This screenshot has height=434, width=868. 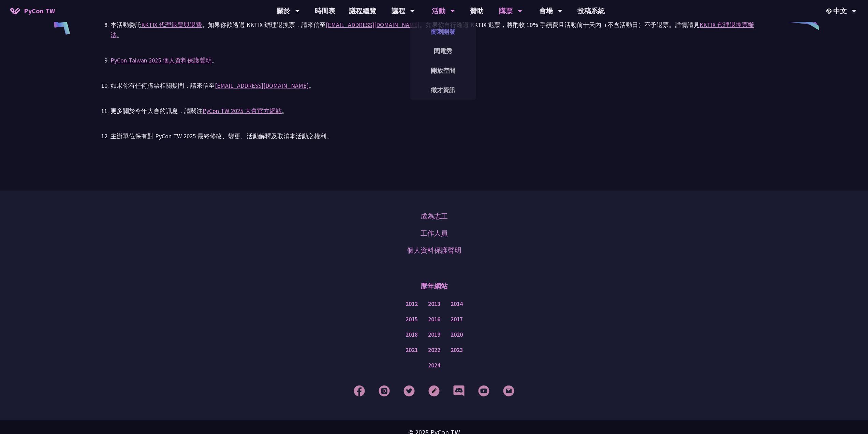 What do you see at coordinates (434, 30) in the screenshot?
I see `div: 本活動委託 。如果你欲透過 KKTIX 辦理退換票，請來信至 。如果你自行透過 KKTIX 退票，將酌收 10% 手續費且活動前十天內（不含活動日）不予退票。詳情請見 。` at bounding box center [434, 30].